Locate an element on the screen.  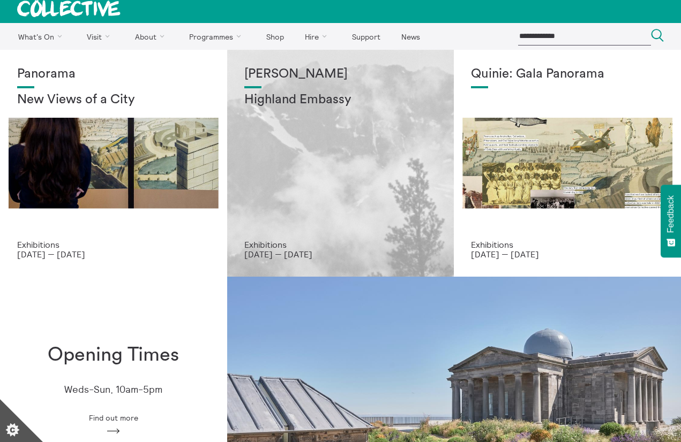
h1: Opening Times is located at coordinates (113, 355).